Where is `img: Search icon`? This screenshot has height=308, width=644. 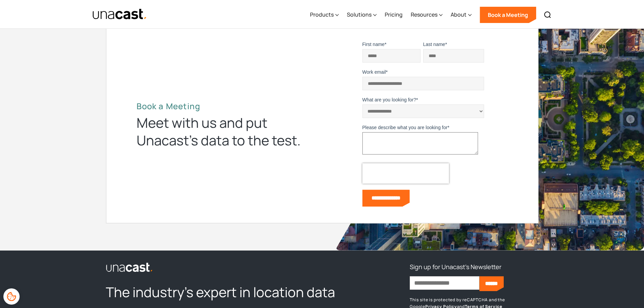
img: Search icon is located at coordinates (547, 15).